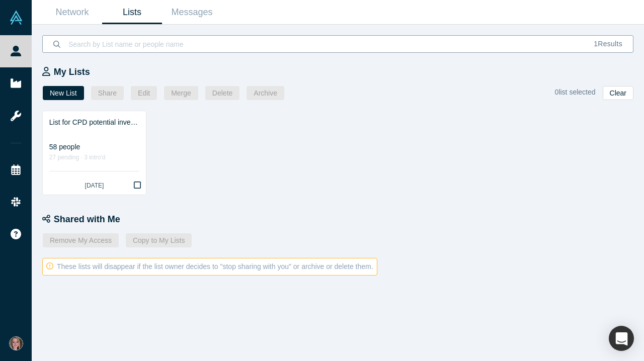 Image resolution: width=644 pixels, height=361 pixels. I want to click on button: Clear, so click(618, 93).